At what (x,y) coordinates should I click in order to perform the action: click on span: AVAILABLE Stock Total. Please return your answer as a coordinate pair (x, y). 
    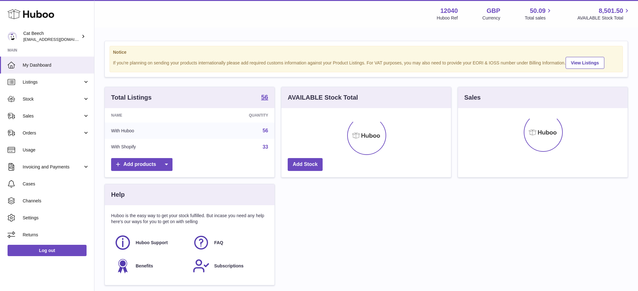
    Looking at the image, I should click on (603, 18).